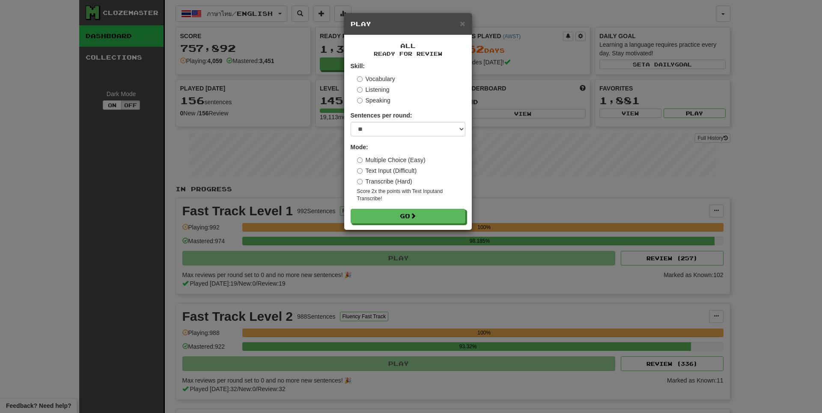 This screenshot has width=822, height=413. I want to click on label: Speaking, so click(374, 100).